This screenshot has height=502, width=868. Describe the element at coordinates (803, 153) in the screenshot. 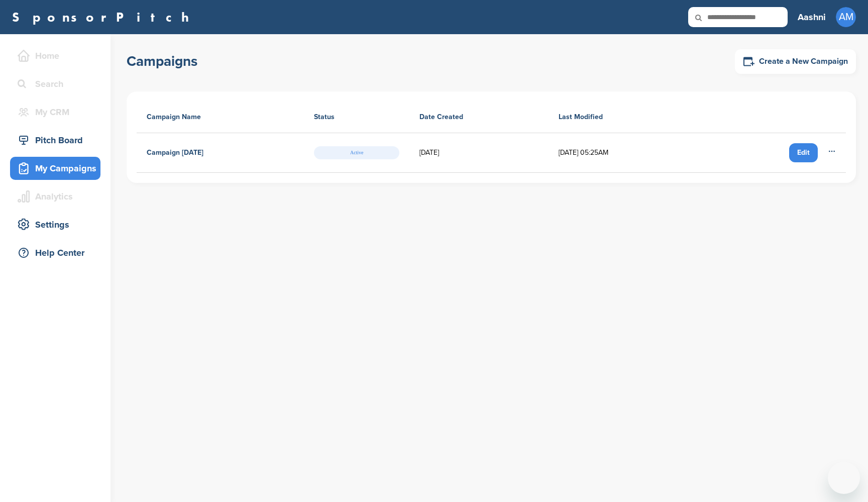

I see `div: Edit` at that location.